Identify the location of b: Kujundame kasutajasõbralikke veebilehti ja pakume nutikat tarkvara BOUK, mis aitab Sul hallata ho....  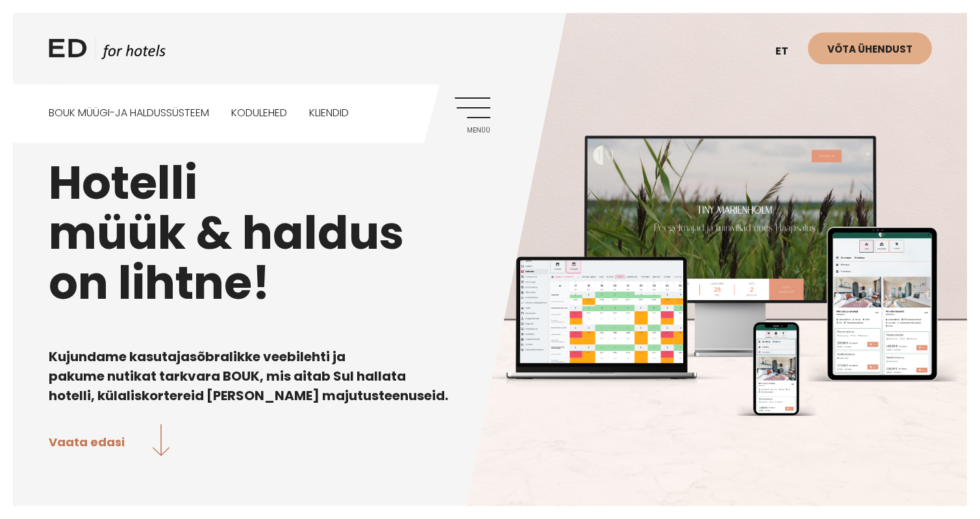
(248, 376).